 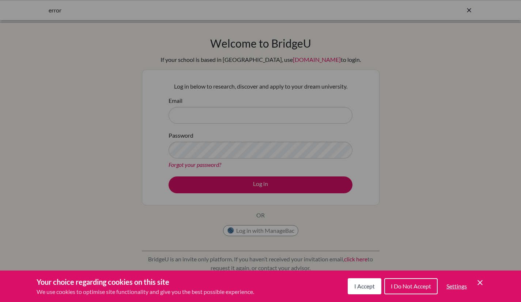 I want to click on span: I Accept, so click(x=365, y=286).